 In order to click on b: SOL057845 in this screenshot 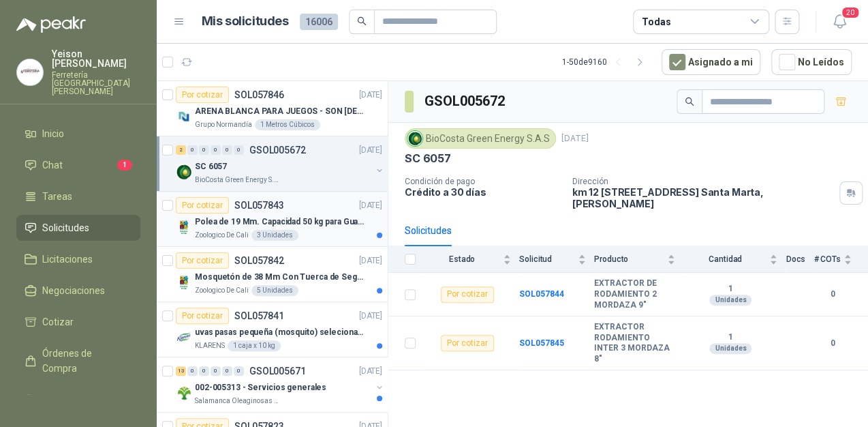, I will do `click(541, 343)`.